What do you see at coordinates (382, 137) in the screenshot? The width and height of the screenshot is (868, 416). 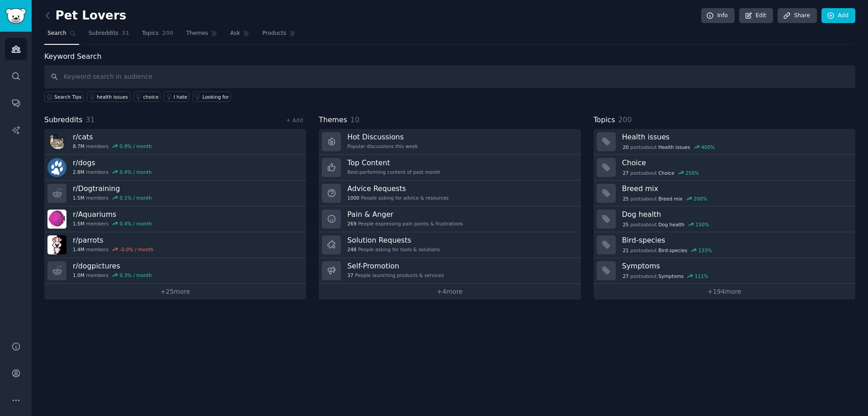 I see `h3: Hot Discussions` at bounding box center [382, 137].